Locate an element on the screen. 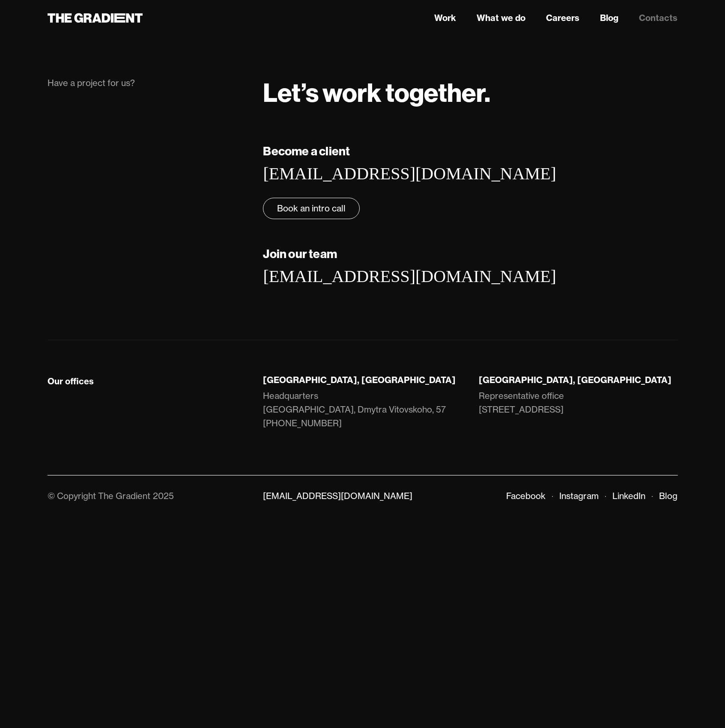 The height and width of the screenshot is (728, 725). a: Instagram is located at coordinates (579, 496).